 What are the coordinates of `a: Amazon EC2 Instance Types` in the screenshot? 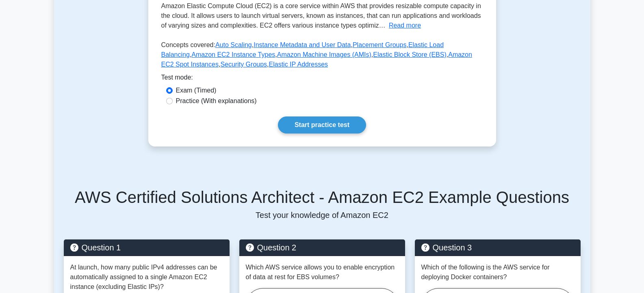 It's located at (233, 55).